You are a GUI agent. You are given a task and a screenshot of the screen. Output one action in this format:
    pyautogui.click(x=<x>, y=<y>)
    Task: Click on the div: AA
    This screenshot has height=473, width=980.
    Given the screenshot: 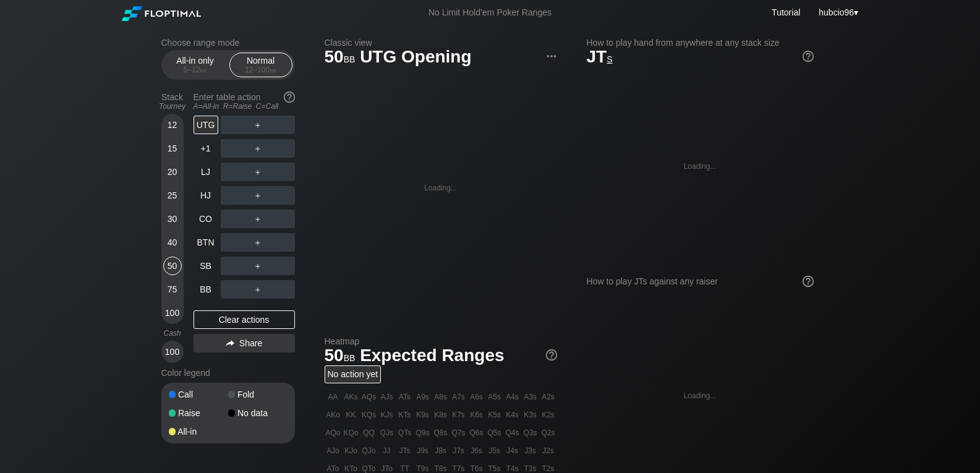 What is the action you would take?
    pyautogui.click(x=333, y=397)
    